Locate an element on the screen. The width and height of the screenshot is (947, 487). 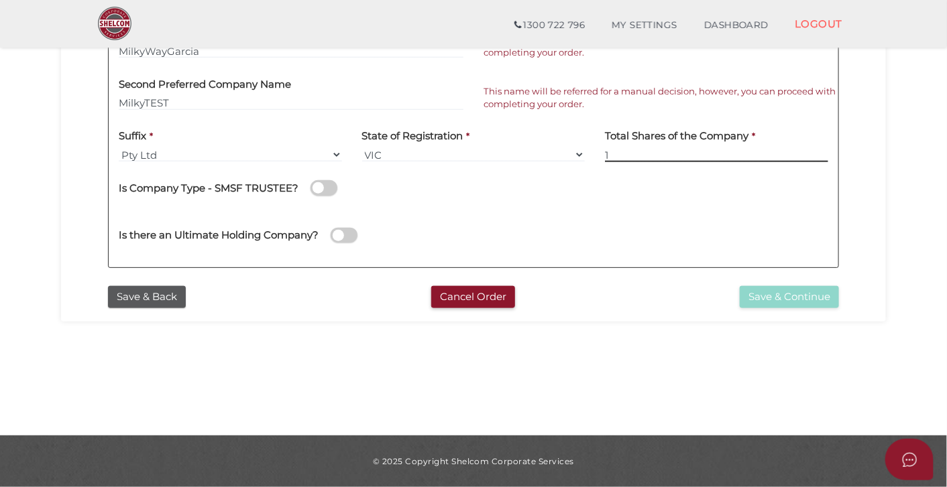
button: Open asap is located at coordinates (909, 460).